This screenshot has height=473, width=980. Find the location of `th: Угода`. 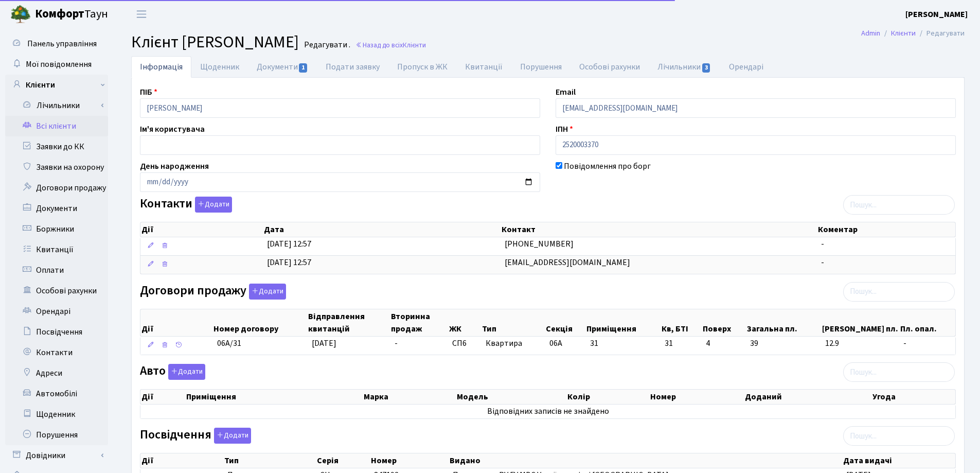

th: Угода is located at coordinates (913, 397).